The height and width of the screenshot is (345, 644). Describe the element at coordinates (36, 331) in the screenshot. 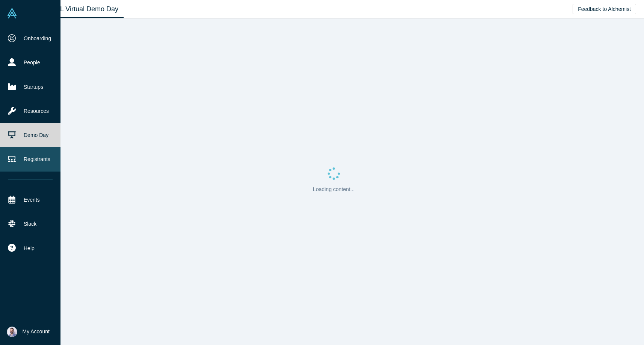

I see `span: My Account` at that location.